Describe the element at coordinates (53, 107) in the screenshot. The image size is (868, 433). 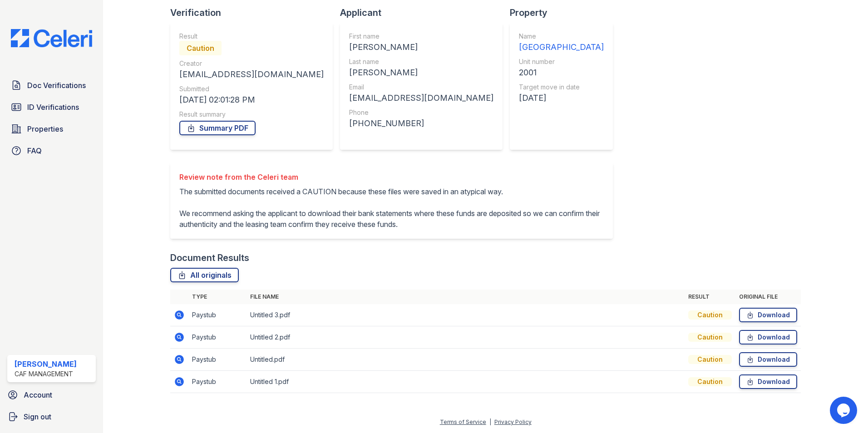
I see `span: ID Verifications` at that location.